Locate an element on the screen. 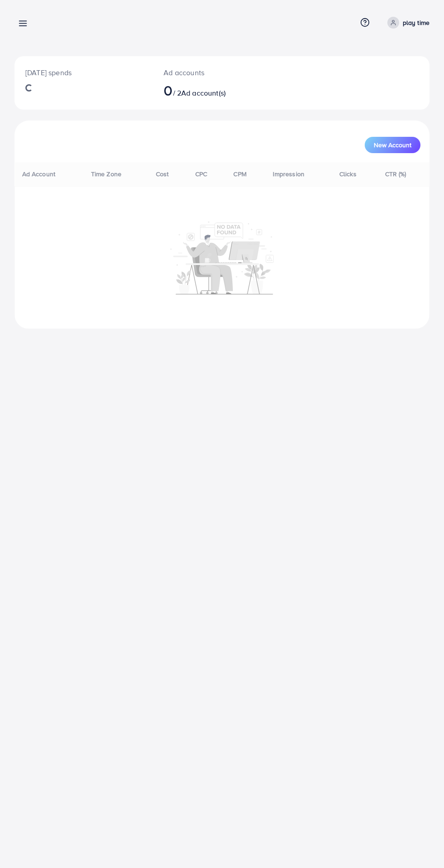 The width and height of the screenshot is (444, 868). span: 0 is located at coordinates (168, 90).